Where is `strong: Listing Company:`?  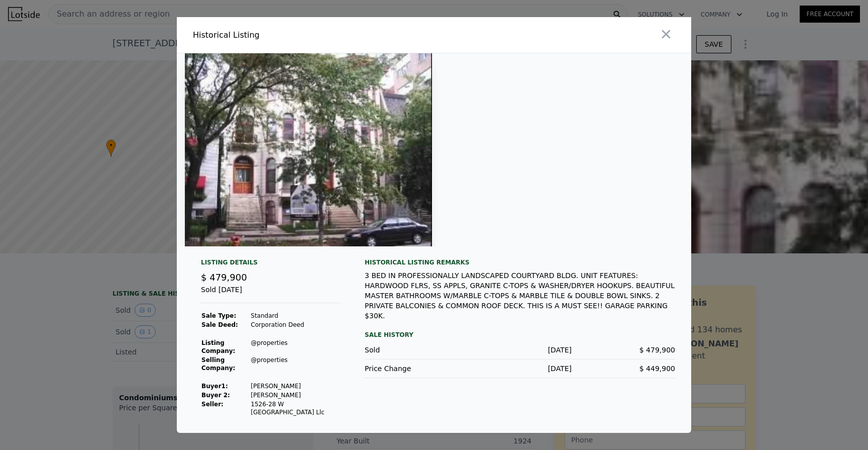 strong: Listing Company: is located at coordinates (218, 347).